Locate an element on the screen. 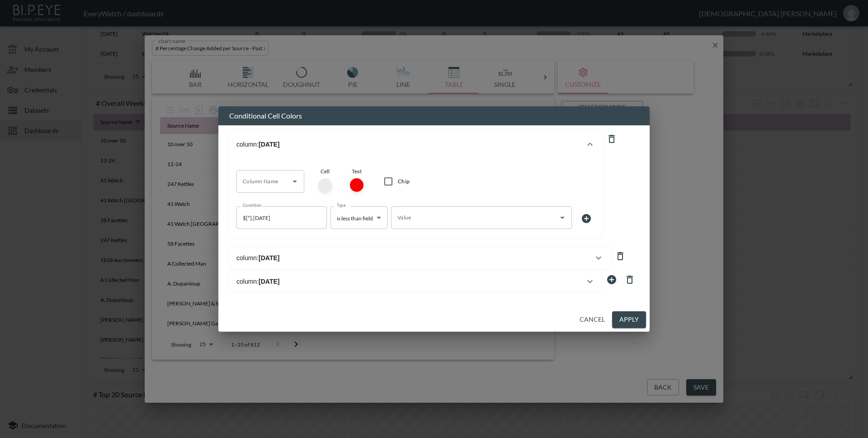  div: Text is located at coordinates (356, 181).